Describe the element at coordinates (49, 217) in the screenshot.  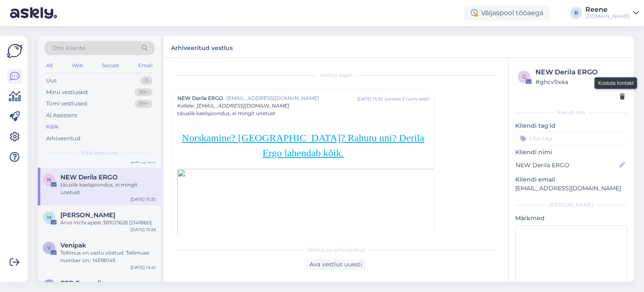
I see `span: M` at that location.